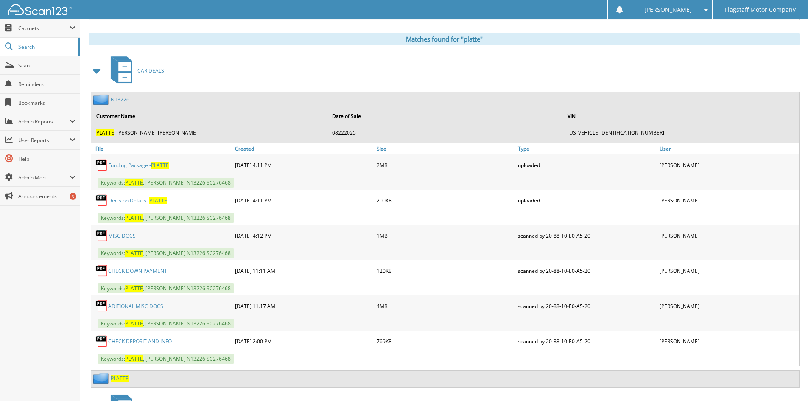 The width and height of the screenshot is (808, 401). What do you see at coordinates (138, 165) in the screenshot?
I see `a: Funding Package -PLATTE` at bounding box center [138, 165].